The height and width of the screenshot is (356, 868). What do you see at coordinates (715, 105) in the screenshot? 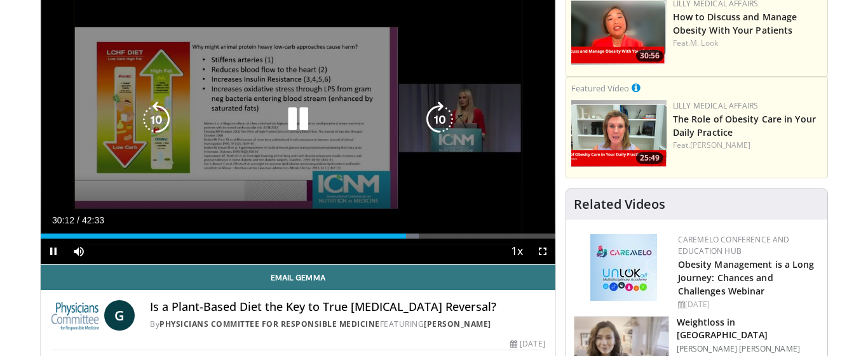
I see `a: Lilly Medical Affairs` at bounding box center [715, 105].